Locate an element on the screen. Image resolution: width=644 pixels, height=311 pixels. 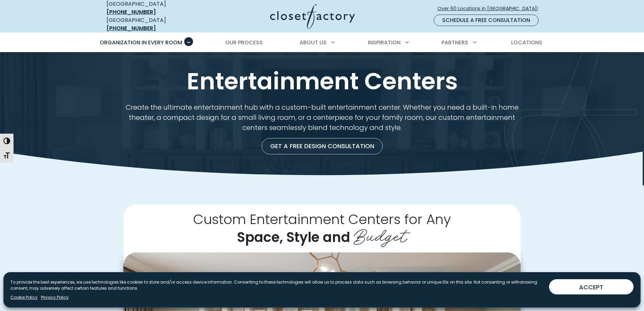
a: Schedule a Free Consultation is located at coordinates (486, 21).